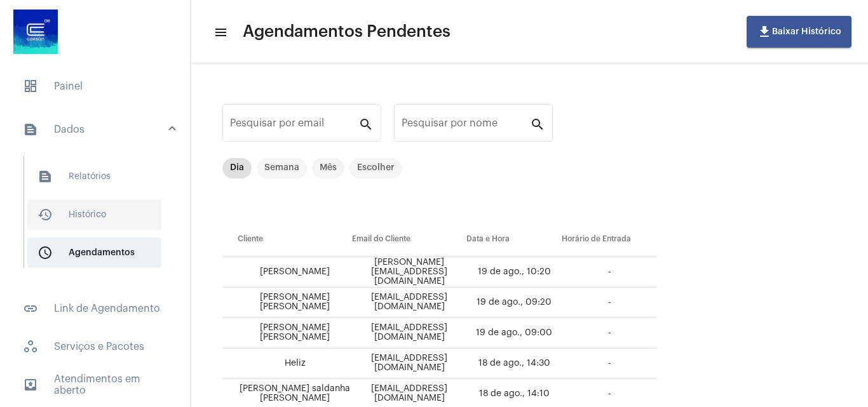 The image size is (868, 407). I want to click on span: Agendamentos Pendentes, so click(347, 31).